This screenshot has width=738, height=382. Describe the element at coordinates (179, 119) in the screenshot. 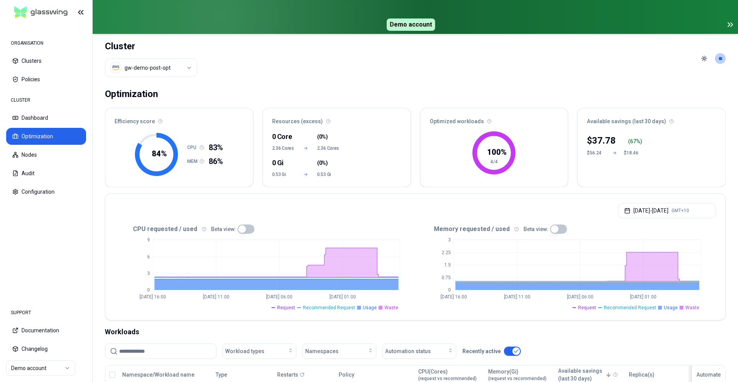

I see `div: Efficiency score` at that location.